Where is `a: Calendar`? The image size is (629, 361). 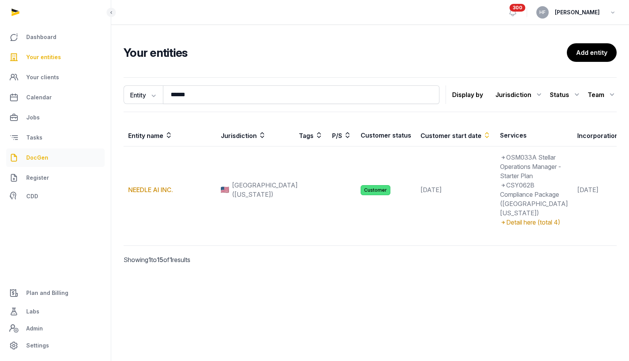
a: Calendar is located at coordinates (55, 97).